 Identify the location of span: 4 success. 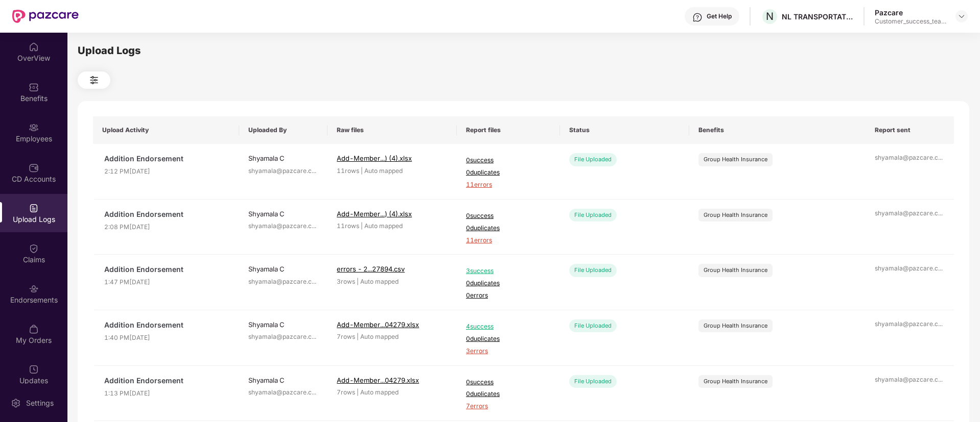
(508, 327).